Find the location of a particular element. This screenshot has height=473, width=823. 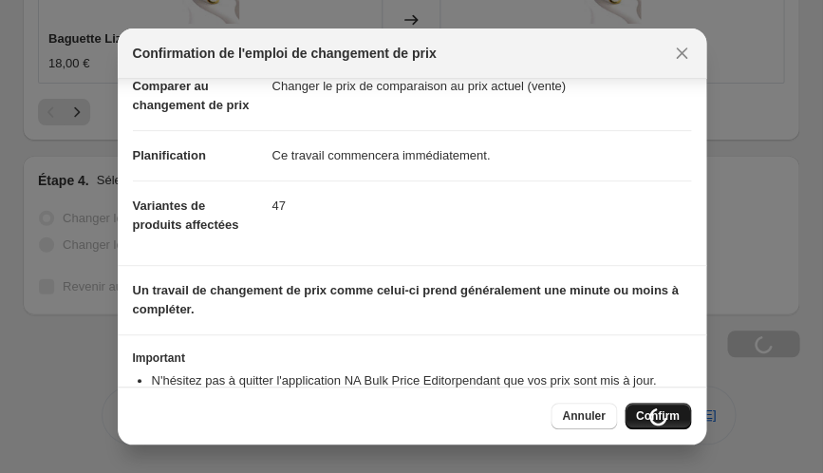

span: Variantes de produits affectées is located at coordinates (186, 214).